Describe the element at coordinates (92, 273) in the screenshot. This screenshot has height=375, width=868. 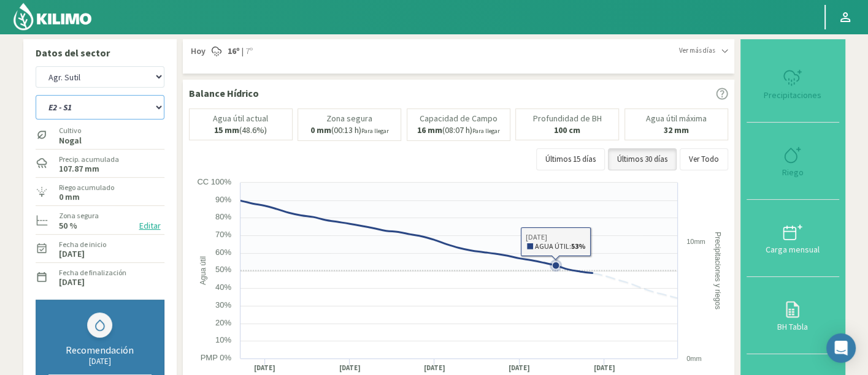
I see `label: Fecha de finalización` at that location.